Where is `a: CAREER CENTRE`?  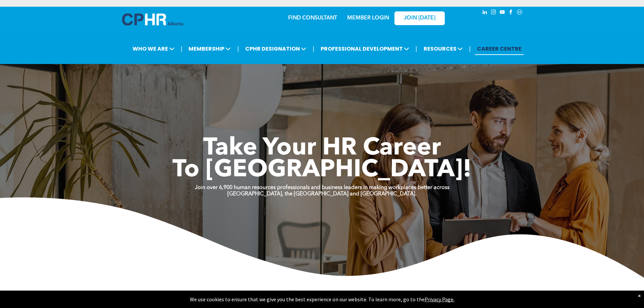
a: CAREER CENTRE is located at coordinates (499, 49).